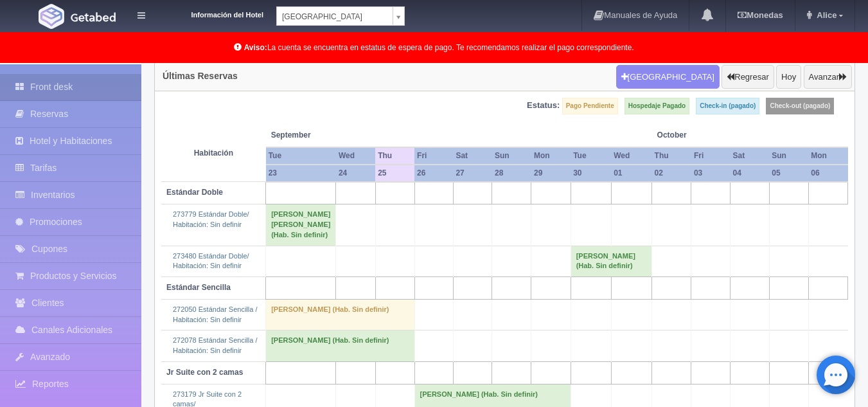  Describe the element at coordinates (800, 106) in the screenshot. I see `label: Check-out (pagado)` at that location.